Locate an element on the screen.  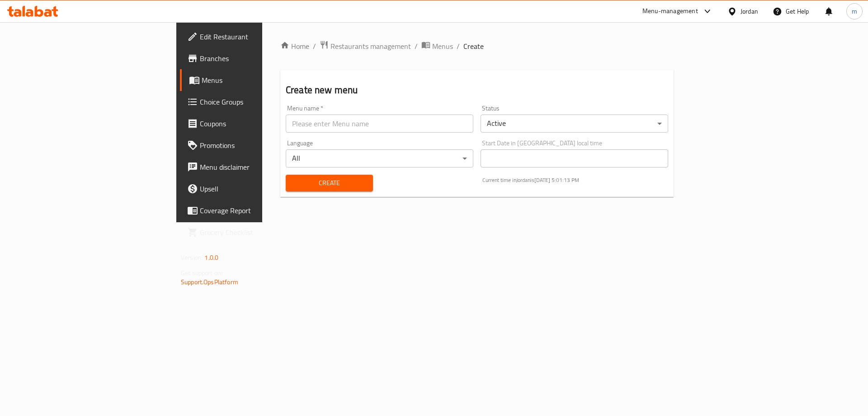
span: Branches is located at coordinates (257, 58).